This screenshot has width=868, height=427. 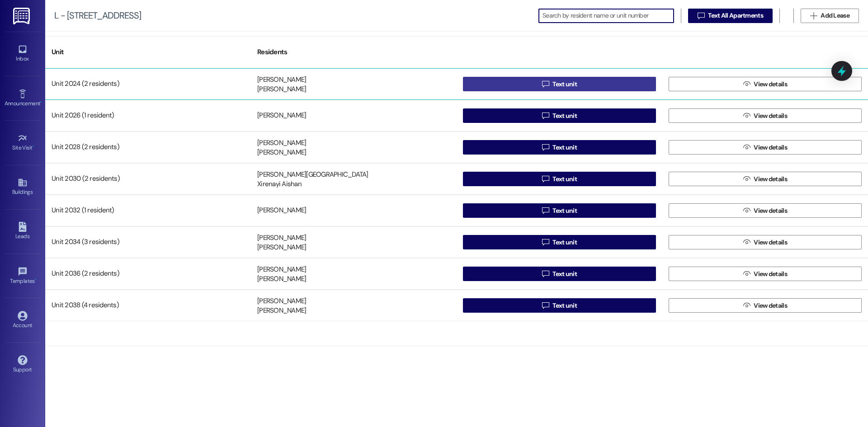 I want to click on span: Text All Apartments, so click(x=735, y=15).